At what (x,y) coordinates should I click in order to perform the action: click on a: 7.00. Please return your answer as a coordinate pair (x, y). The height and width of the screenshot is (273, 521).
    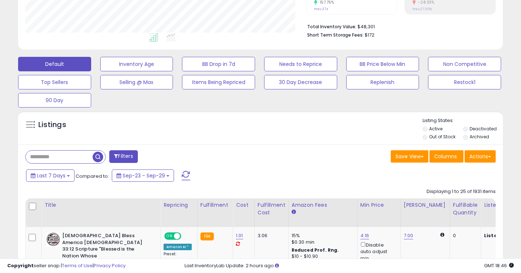
    Looking at the image, I should click on (409, 236).